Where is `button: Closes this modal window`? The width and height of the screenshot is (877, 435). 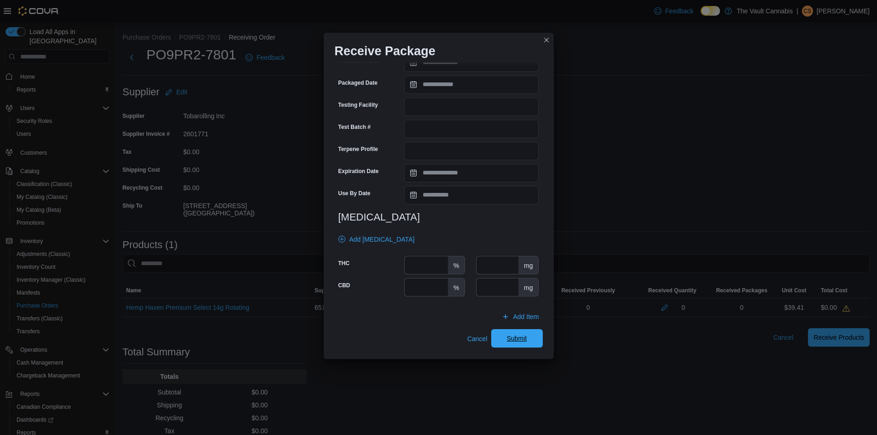
button: Closes this modal window is located at coordinates (546, 40).